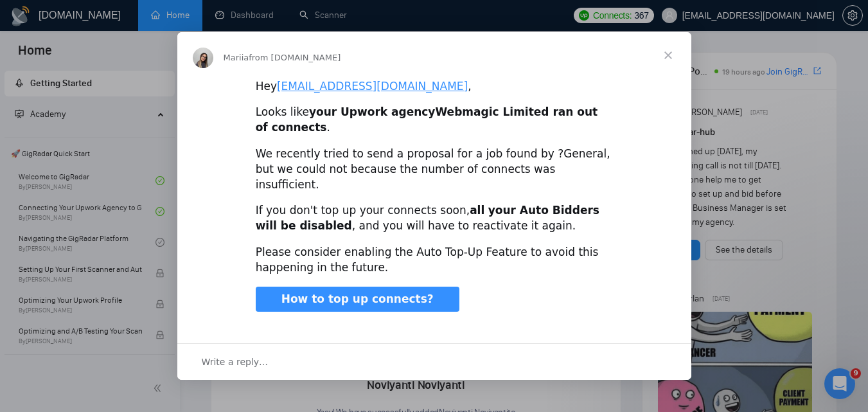 The height and width of the screenshot is (412, 868). What do you see at coordinates (427, 119) in the screenshot?
I see `b: Webmagic Limited ran out of connects` at bounding box center [427, 119].